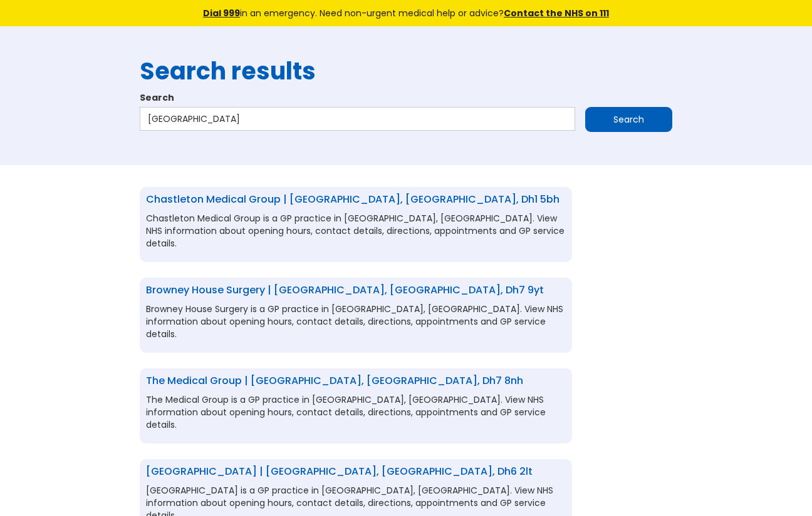 This screenshot has height=516, width=812. I want to click on strong: Contact the NHS on 111, so click(556, 13).